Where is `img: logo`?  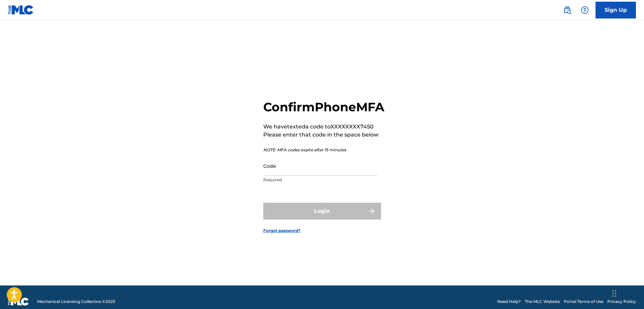
img: logo is located at coordinates (19, 302).